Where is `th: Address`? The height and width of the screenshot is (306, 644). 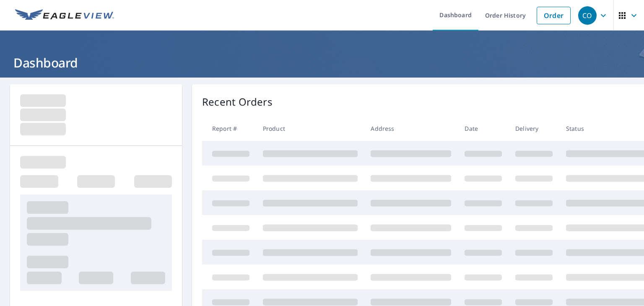
th: Address is located at coordinates (411, 128).